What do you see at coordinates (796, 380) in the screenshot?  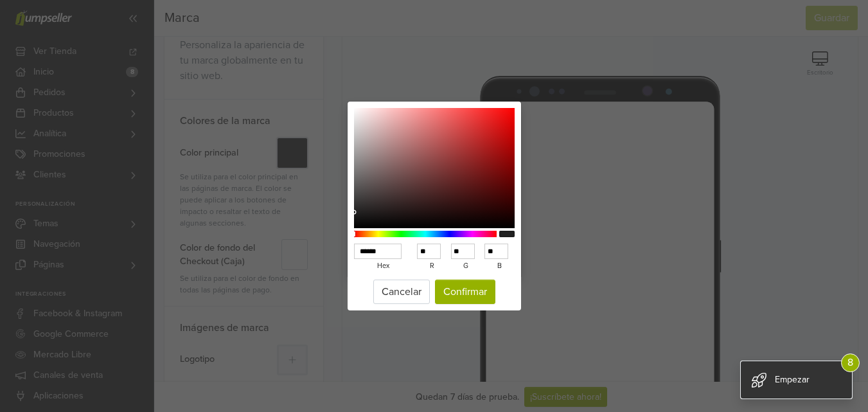 I see `div: Empezar 8` at bounding box center [796, 380].